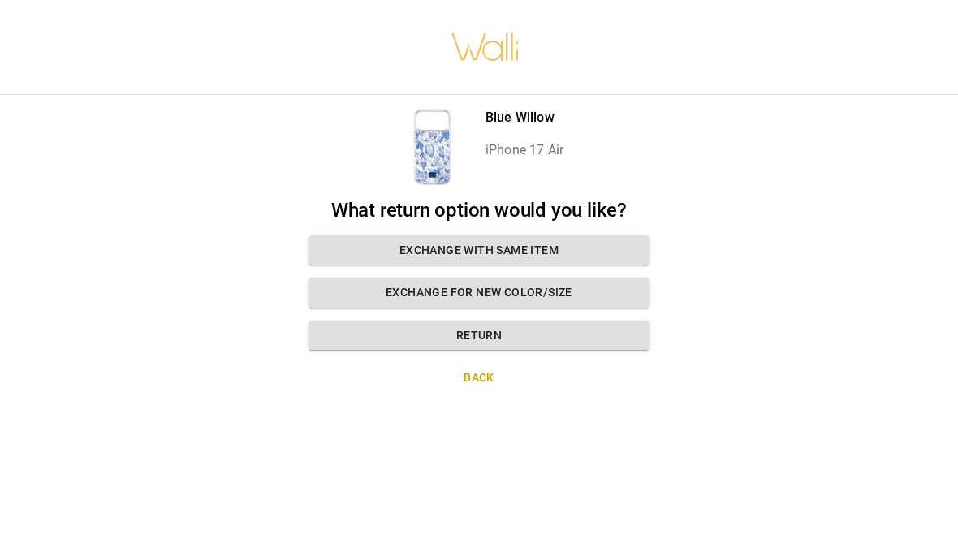  I want to click on button: Back, so click(479, 377).